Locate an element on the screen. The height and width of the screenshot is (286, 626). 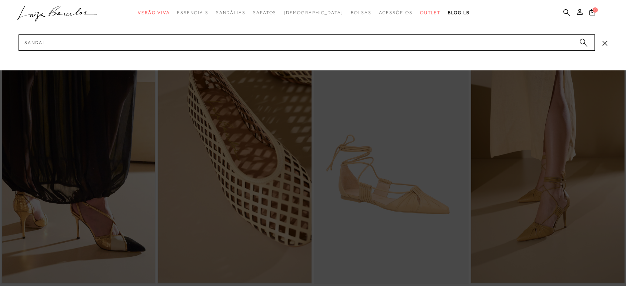
span: Verão Viva is located at coordinates (154, 13).